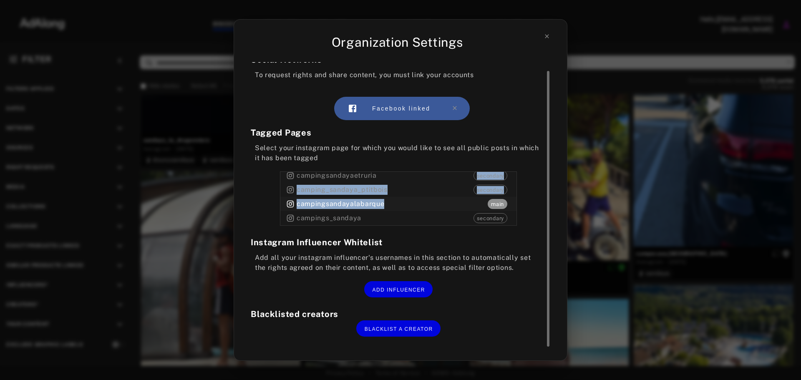 This screenshot has height=380, width=801. What do you see at coordinates (399, 242) in the screenshot?
I see `div: Instagram Influencer Whitelist` at bounding box center [399, 242].